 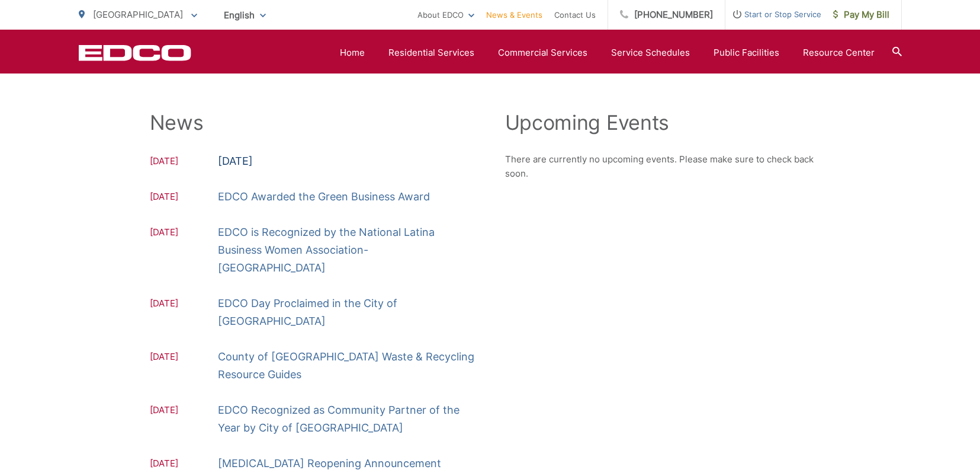 What do you see at coordinates (543, 53) in the screenshot?
I see `a: Commercial Services` at bounding box center [543, 53].